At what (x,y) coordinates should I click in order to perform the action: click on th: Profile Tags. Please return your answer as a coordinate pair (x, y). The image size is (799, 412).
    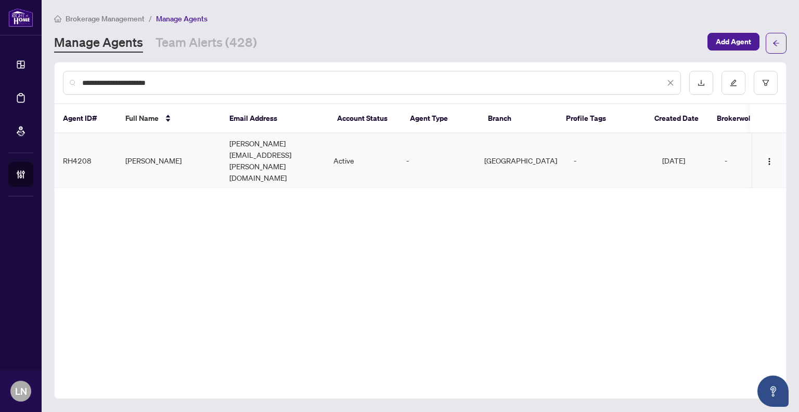
    Looking at the image, I should click on (602, 119).